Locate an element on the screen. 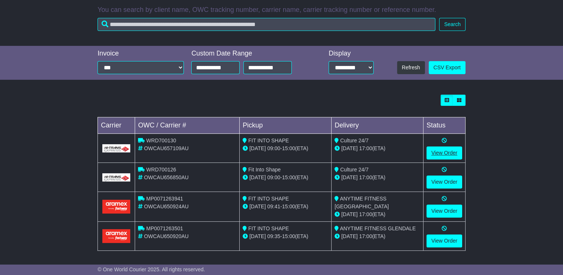 The height and width of the screenshot is (275, 563). span: OWCAU656850AU is located at coordinates (166, 177).